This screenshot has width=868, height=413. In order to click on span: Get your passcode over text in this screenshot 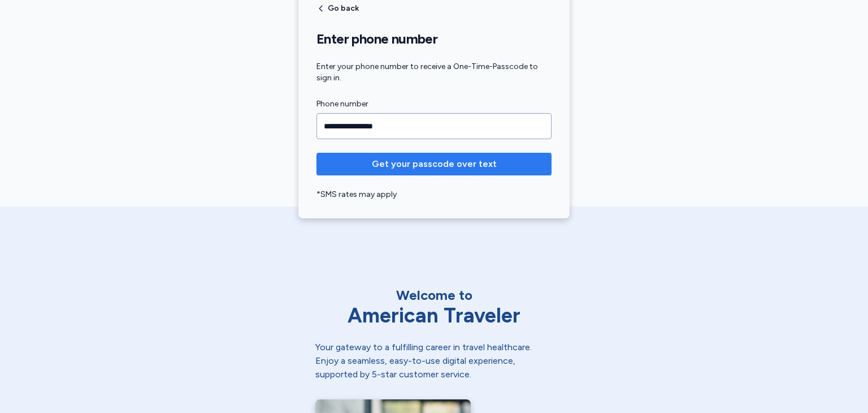, I will do `click(434, 164)`.